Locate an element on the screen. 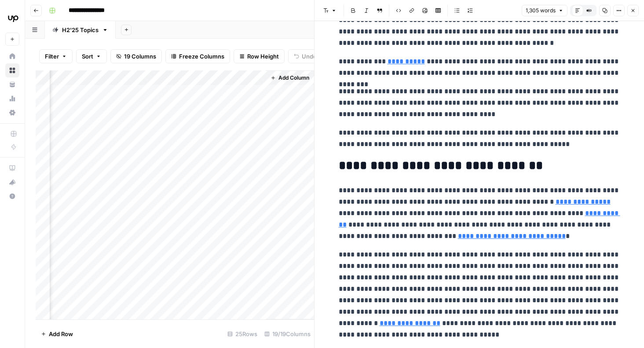 This screenshot has height=348, width=644. button: Undo is located at coordinates (305, 56).